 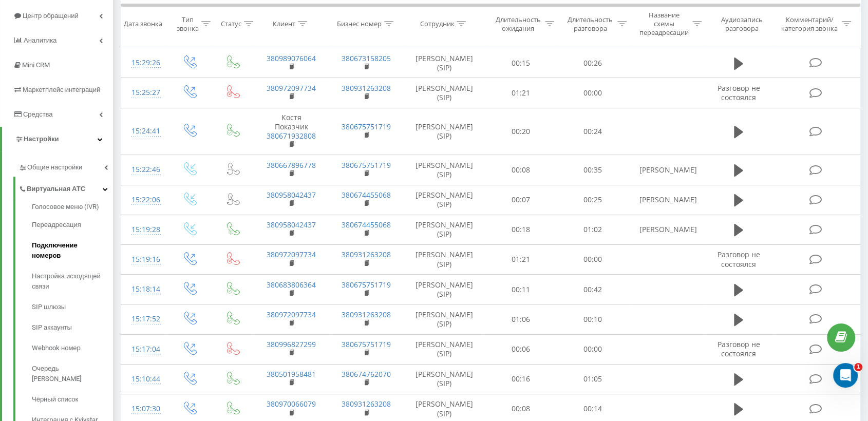 I want to click on td: 00:35, so click(x=593, y=170).